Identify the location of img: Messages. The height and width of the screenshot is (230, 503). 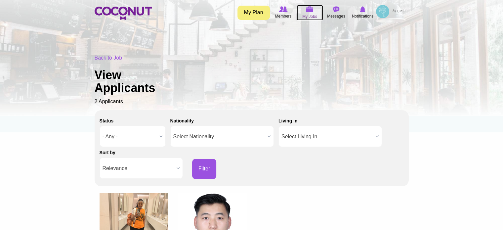
(337, 9).